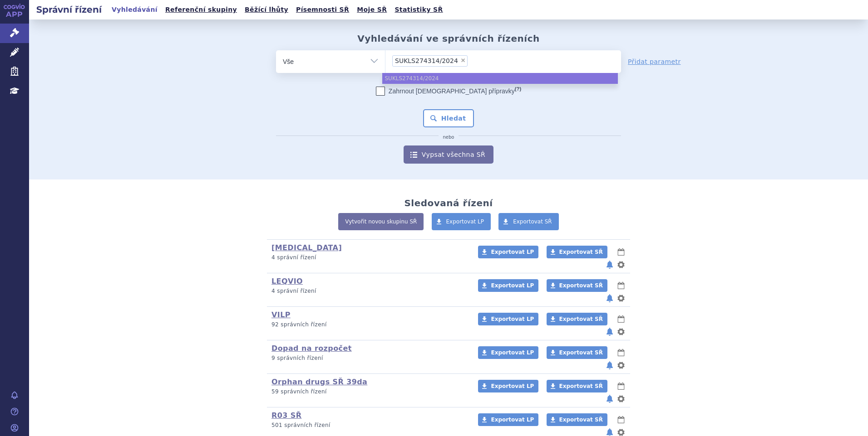 The width and height of the screenshot is (868, 436). Describe the element at coordinates (449, 119) in the screenshot. I see `button: Hledat` at that location.